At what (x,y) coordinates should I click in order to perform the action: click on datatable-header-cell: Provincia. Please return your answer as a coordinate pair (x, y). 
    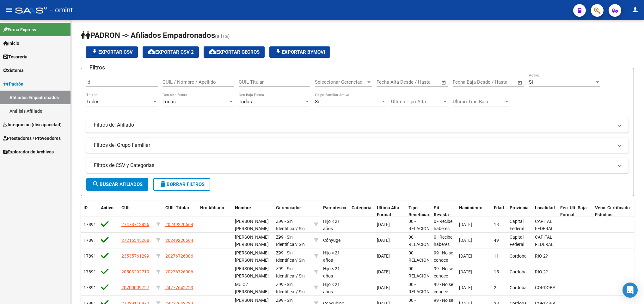
    Looking at the image, I should click on (520, 211).